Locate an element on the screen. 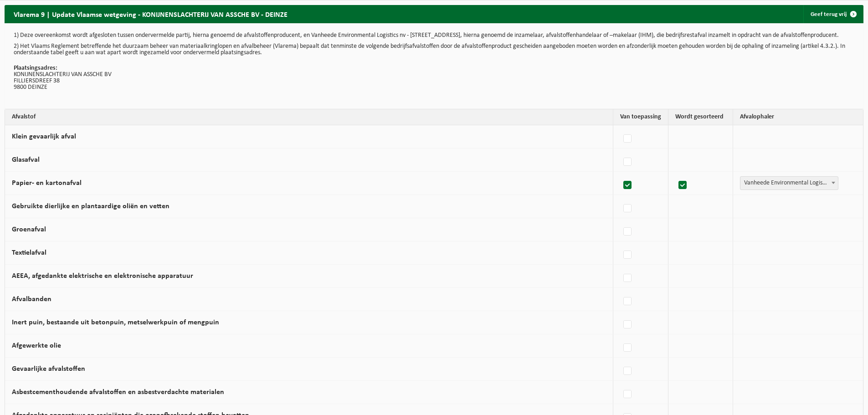 This screenshot has height=415, width=868. a: Geef terug vrij is located at coordinates (833, 14).